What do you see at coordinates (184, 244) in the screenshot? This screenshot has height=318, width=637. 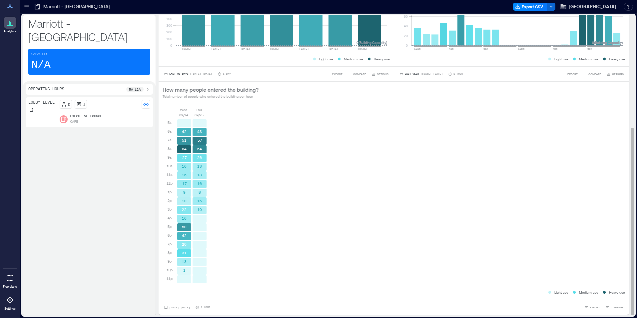 I see `text: 20` at bounding box center [184, 244].